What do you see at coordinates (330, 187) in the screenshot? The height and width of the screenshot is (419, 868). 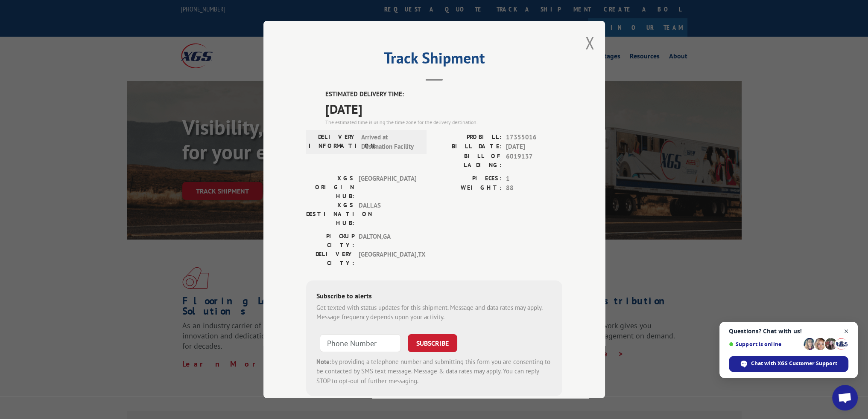 I see `label: XGS ORIGIN HUB:` at bounding box center [330, 187].